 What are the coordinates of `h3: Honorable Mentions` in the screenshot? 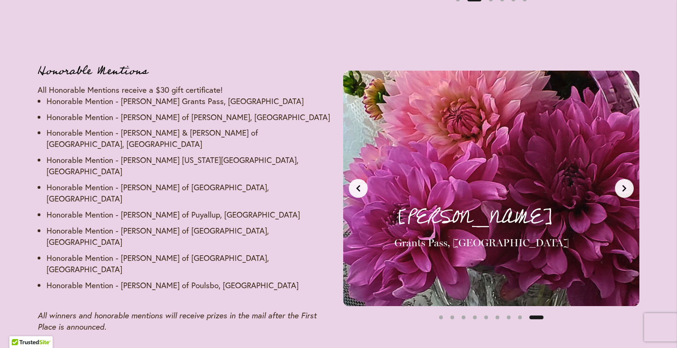 It's located at (186, 71).